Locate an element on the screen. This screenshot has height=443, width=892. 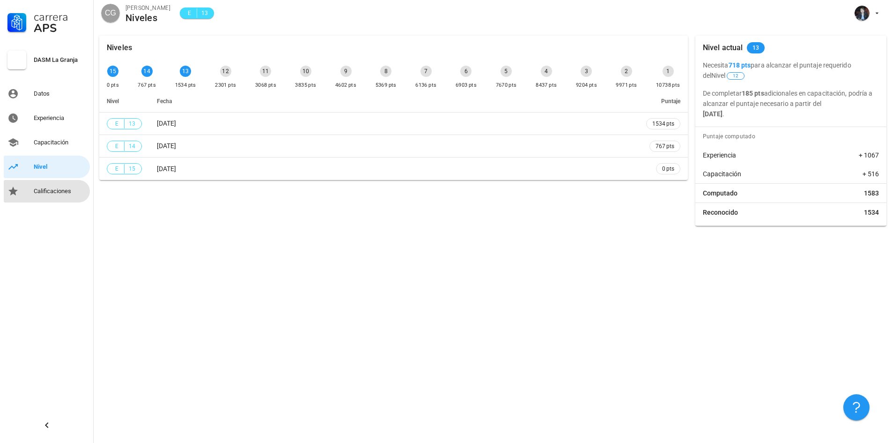
span: 1534 is located at coordinates (872, 212).